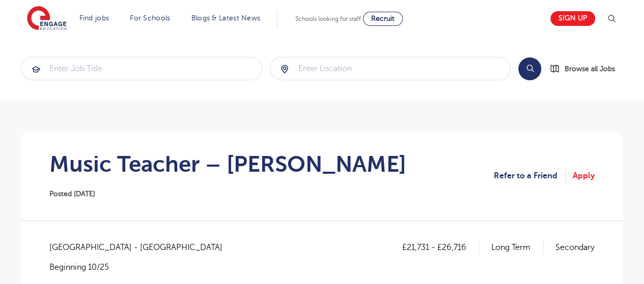 The width and height of the screenshot is (644, 284). Describe the element at coordinates (47, 19) in the screenshot. I see `img: Engage Education` at that location.